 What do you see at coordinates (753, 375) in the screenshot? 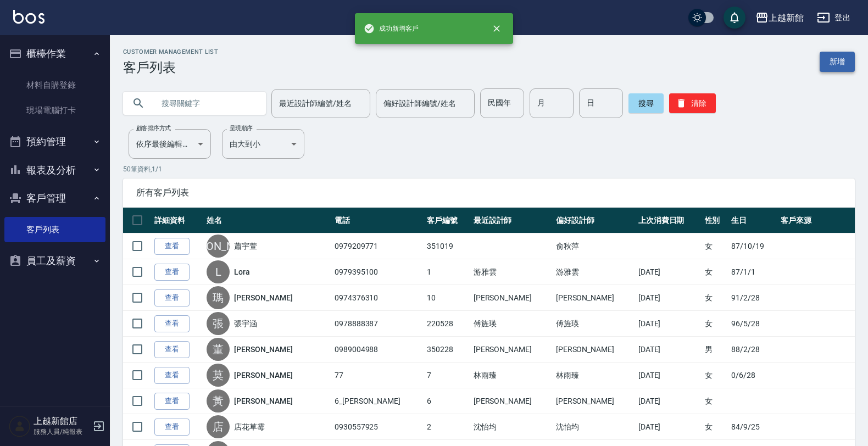
I see `td: 0/6/28` at bounding box center [753, 375].